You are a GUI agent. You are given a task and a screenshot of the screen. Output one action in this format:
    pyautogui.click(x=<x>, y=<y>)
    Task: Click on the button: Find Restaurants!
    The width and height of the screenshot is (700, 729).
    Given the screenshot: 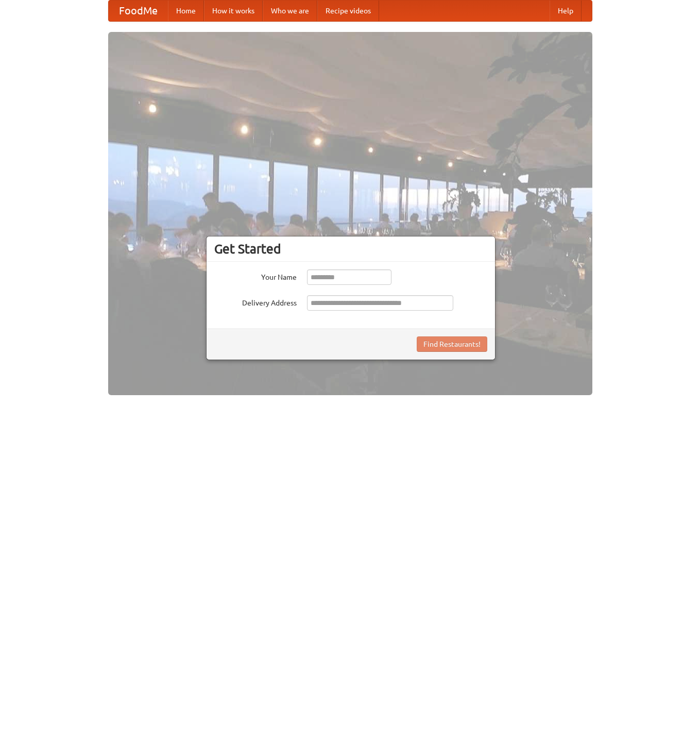 What is the action you would take?
    pyautogui.click(x=452, y=344)
    